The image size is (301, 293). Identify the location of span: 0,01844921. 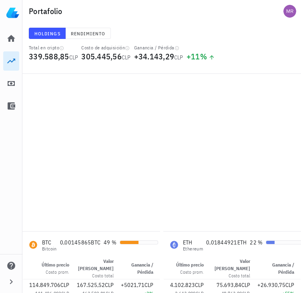
(222, 242).